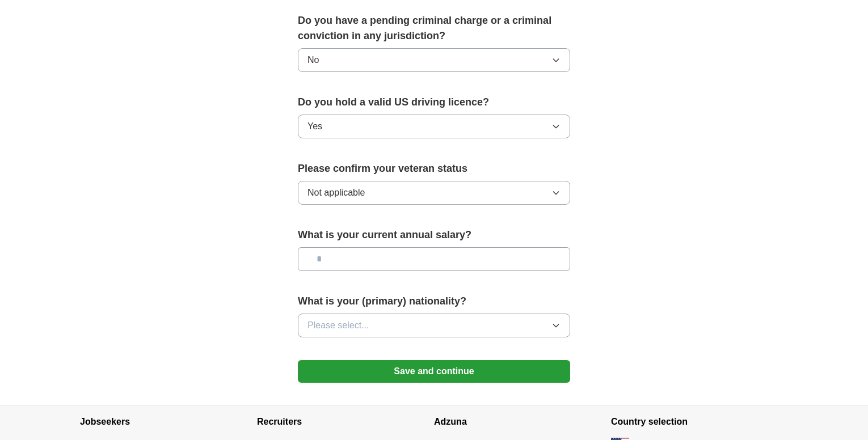 The height and width of the screenshot is (440, 868). I want to click on h4: Country selection, so click(699, 422).